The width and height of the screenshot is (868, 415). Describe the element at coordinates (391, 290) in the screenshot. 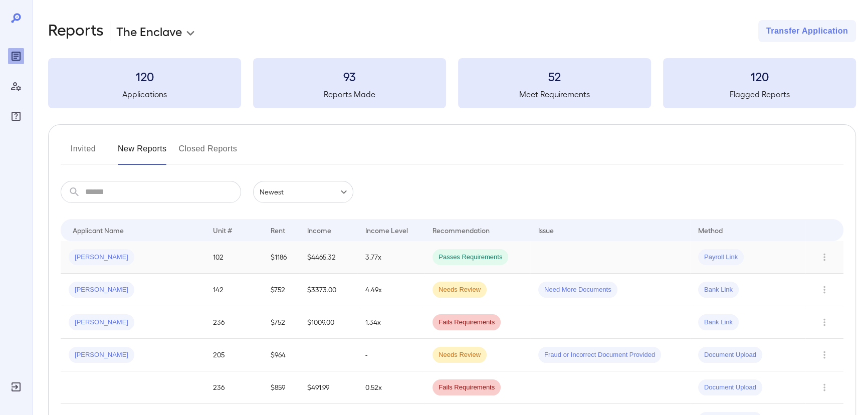

I see `td: 4.49x` at that location.